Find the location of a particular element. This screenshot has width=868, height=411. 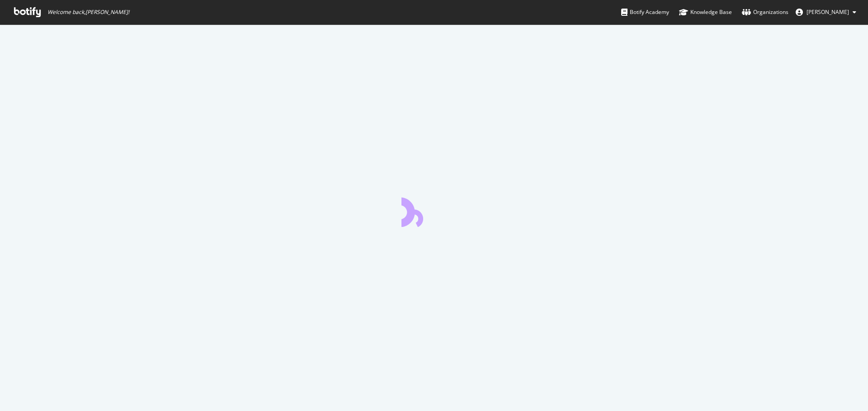

div: Organizations is located at coordinates (764, 12).